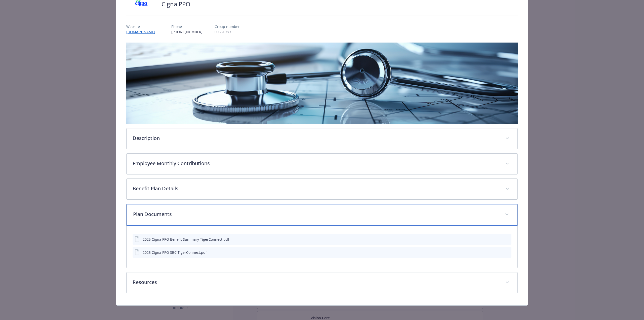  I want to click on img: banner, so click(322, 84).